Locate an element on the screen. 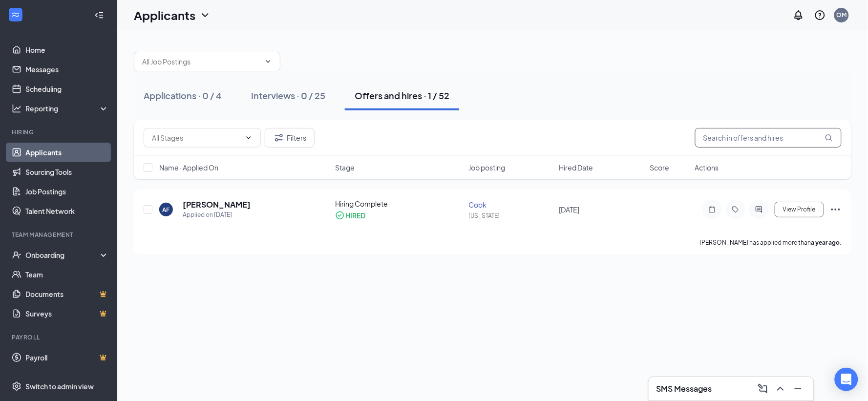  div: Onboarding is located at coordinates (63, 255).